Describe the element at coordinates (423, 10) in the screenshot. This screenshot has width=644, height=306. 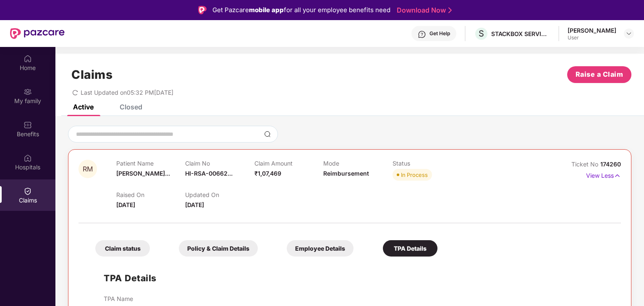
I see `a: Download Now` at that location.